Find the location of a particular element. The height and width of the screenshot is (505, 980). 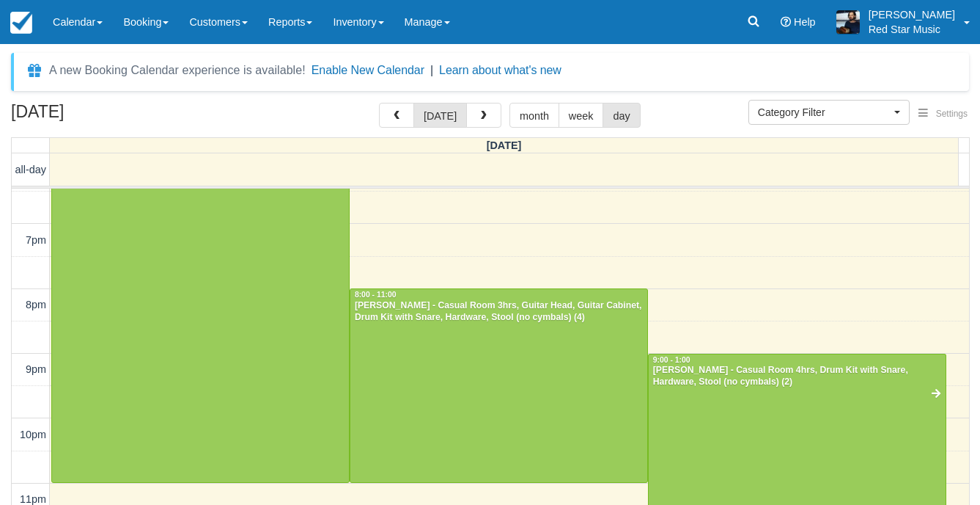

img: A1 is located at coordinates (848, 22).